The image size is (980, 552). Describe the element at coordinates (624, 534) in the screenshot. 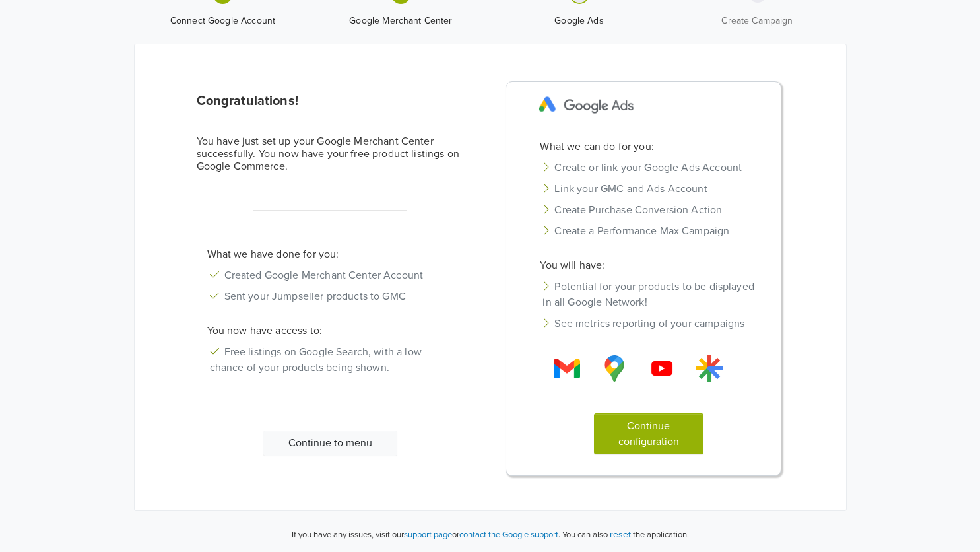

I see `p: You can also the application.` at that location.